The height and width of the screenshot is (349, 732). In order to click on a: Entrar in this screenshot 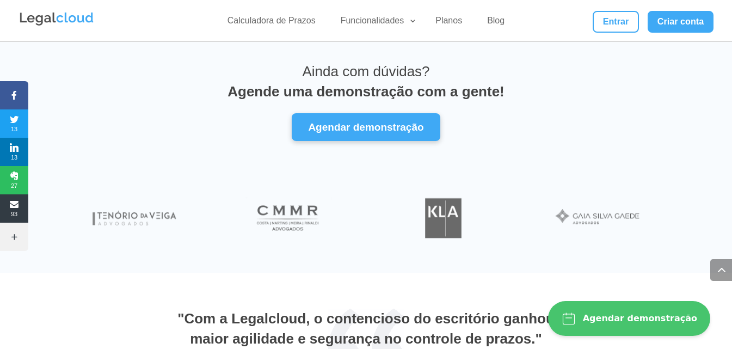, I will do `click(616, 22)`.